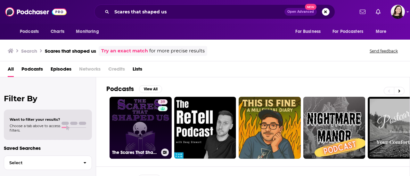 This screenshot has width=410, height=176. I want to click on img: Podchaser - Follow, Share and Rate Podcasts, so click(36, 12).